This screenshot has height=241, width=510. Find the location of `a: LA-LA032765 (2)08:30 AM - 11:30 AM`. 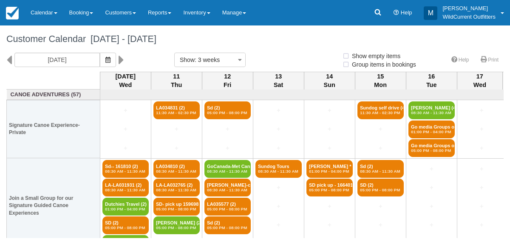

a: LA-LA032765 (2)08:30 AM - 11:30 AM is located at coordinates (176, 188).